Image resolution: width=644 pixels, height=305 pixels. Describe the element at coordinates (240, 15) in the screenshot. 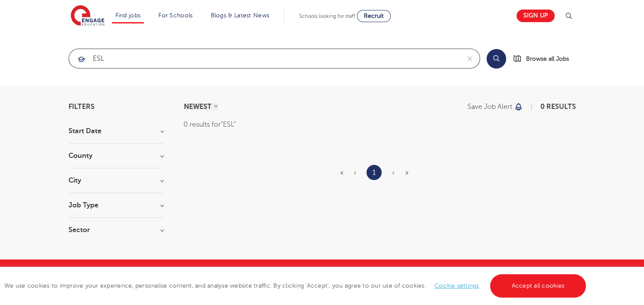

I see `a: Blogs & Latest News` at that location.